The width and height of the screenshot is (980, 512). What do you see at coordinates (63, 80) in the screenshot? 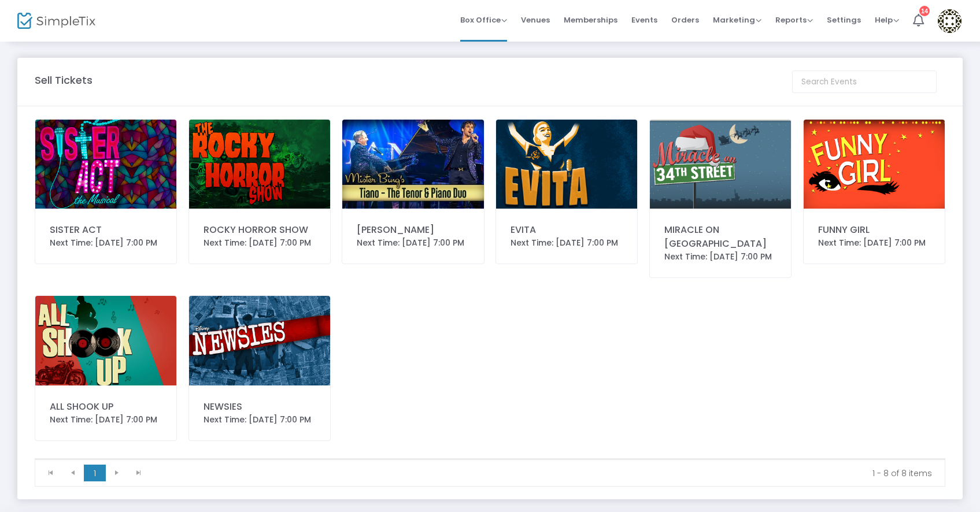
I see `m-panel-title: Sell Tickets` at bounding box center [63, 80].